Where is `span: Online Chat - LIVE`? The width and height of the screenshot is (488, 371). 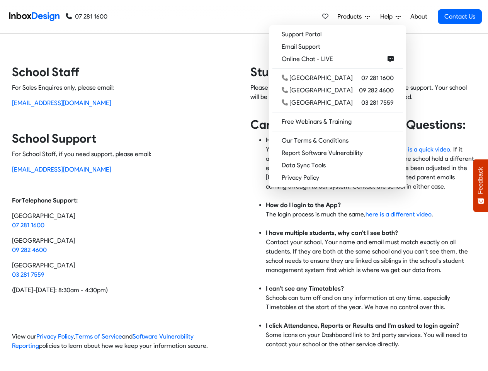 span: Online Chat - LIVE is located at coordinates (309, 59).